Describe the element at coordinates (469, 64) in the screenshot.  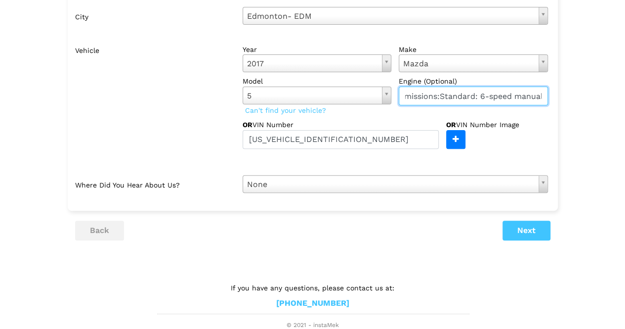
I see `span: Mazda` at that location.